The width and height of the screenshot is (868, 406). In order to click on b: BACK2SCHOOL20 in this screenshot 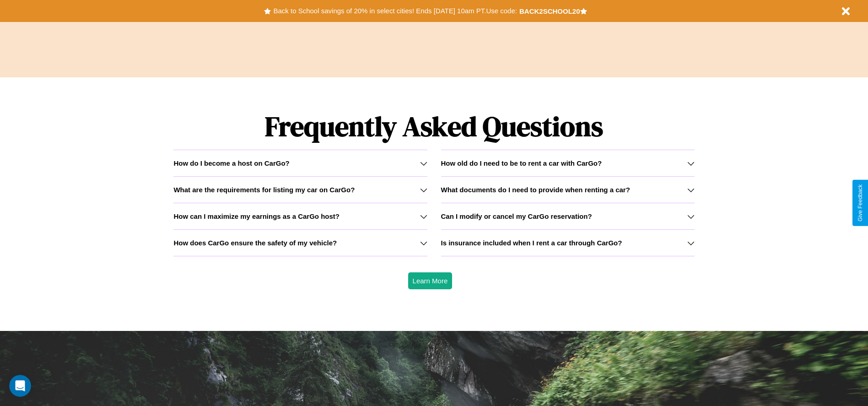, I will do `click(550, 11)`.